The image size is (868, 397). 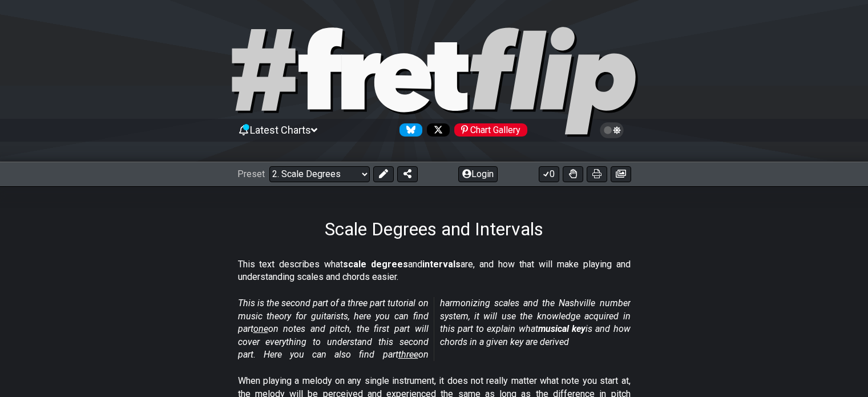 I want to click on button: 0, so click(x=549, y=174).